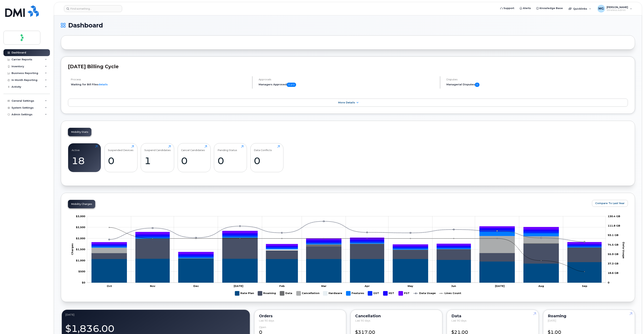 The image size is (644, 334). What do you see at coordinates (614, 226) in the screenshot?
I see `tspan: 111.8 GB` at bounding box center [614, 226].